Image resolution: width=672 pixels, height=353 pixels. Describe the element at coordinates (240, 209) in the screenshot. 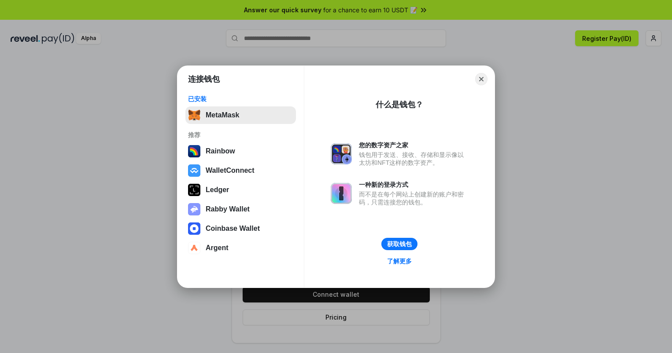

I see `button: Rabby Wallet` at that location.